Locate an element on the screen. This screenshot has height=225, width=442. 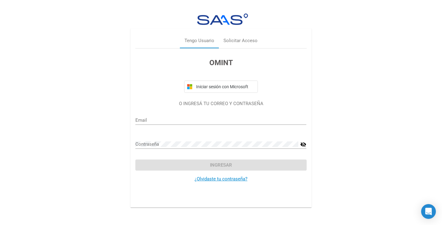
span: Iniciar sesión con Microsoft is located at coordinates (225, 86).